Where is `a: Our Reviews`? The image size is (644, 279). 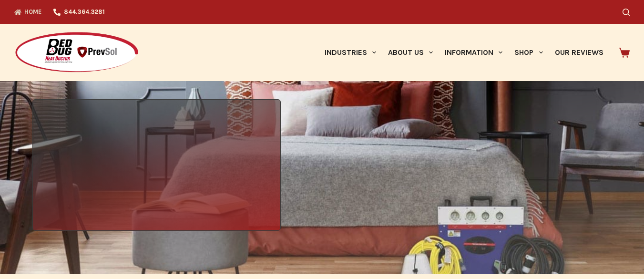
a: Our Reviews is located at coordinates (579, 53).